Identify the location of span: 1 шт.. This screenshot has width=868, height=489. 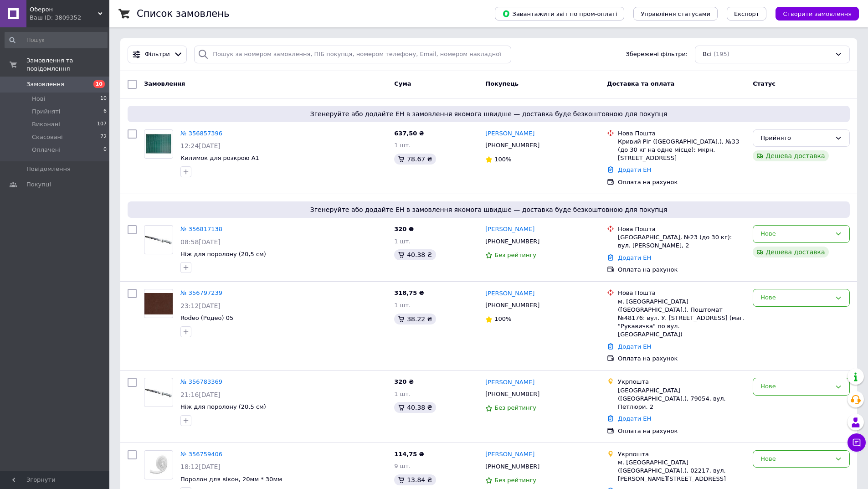
(402, 394).